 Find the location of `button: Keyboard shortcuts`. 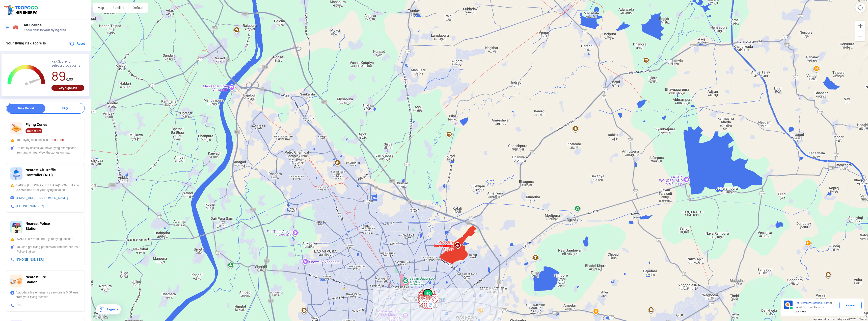

button: Keyboard shortcuts is located at coordinates (824, 319).